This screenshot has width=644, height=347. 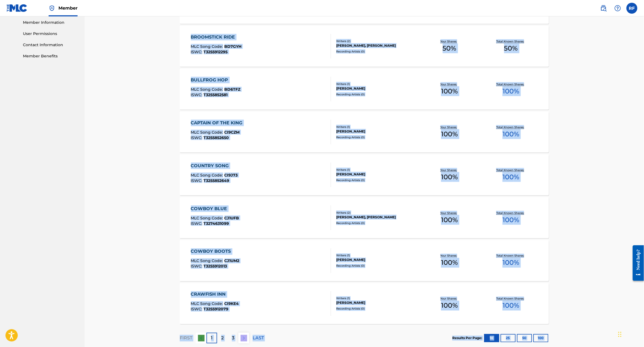 I want to click on div: Need help?, so click(x=10, y=20).